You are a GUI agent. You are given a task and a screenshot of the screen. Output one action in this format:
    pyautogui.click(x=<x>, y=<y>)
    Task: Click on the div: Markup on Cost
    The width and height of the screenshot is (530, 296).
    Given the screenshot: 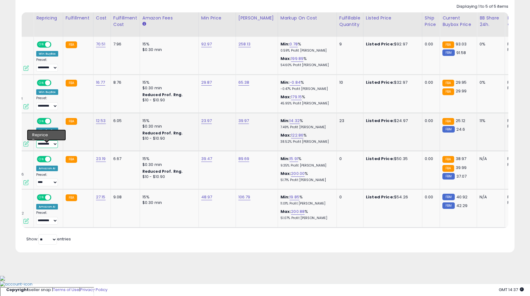 What is the action you would take?
    pyautogui.click(x=307, y=18)
    